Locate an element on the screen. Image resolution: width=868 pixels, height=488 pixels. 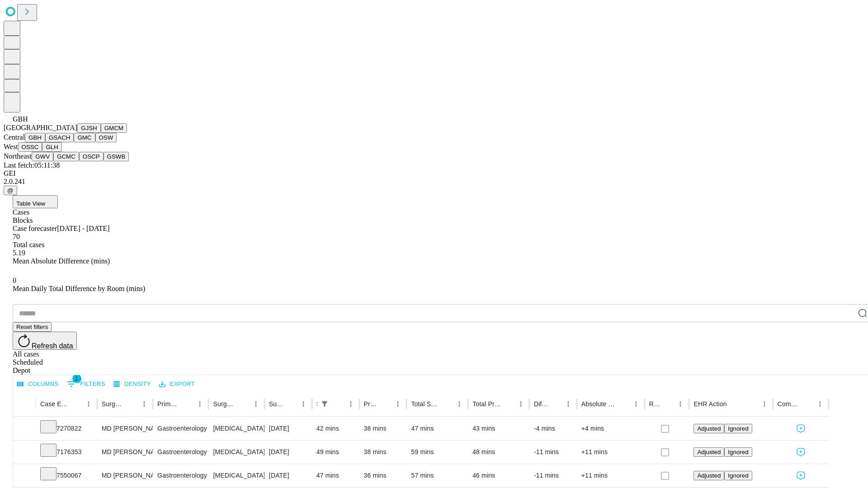
button: Export is located at coordinates (177, 384).